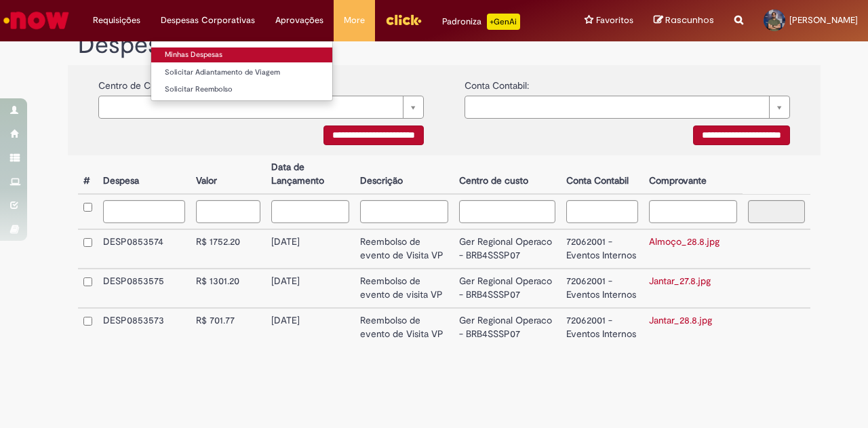 This screenshot has height=428, width=868. What do you see at coordinates (299, 20) in the screenshot?
I see `span: Aprovações` at bounding box center [299, 20].